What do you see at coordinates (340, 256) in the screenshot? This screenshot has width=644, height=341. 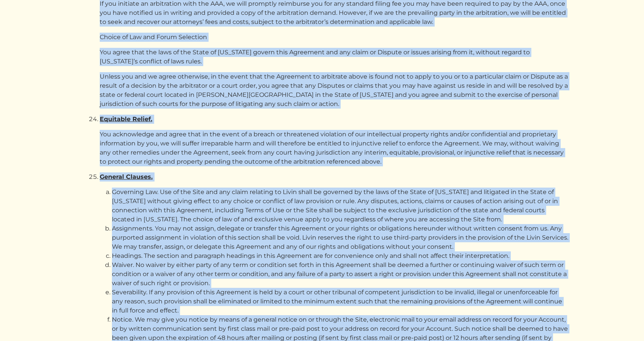 I see `li: Headings. The section and paragraph headings in this Agreement are for convenience only and shall...` at bounding box center [340, 256].